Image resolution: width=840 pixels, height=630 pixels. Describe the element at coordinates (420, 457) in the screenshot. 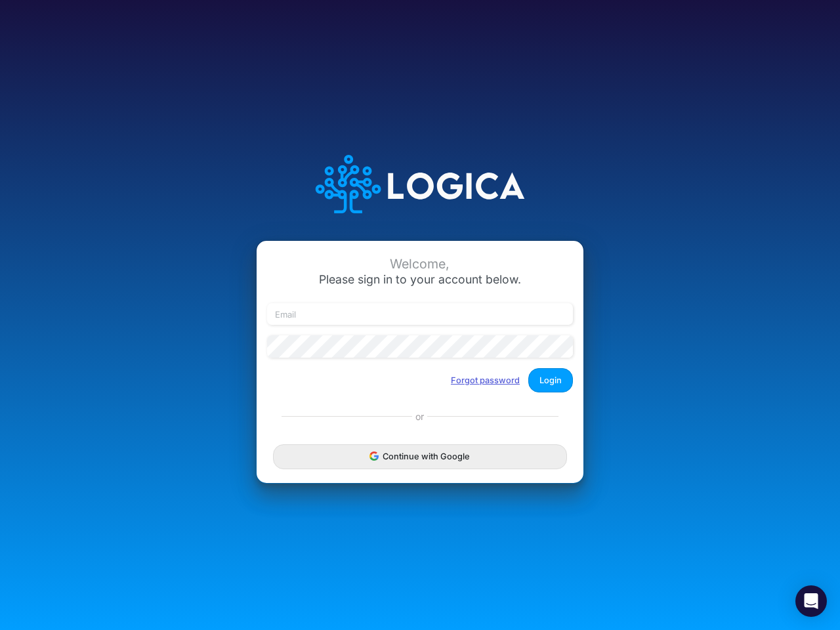

I see `button: Continue with Google` at that location.